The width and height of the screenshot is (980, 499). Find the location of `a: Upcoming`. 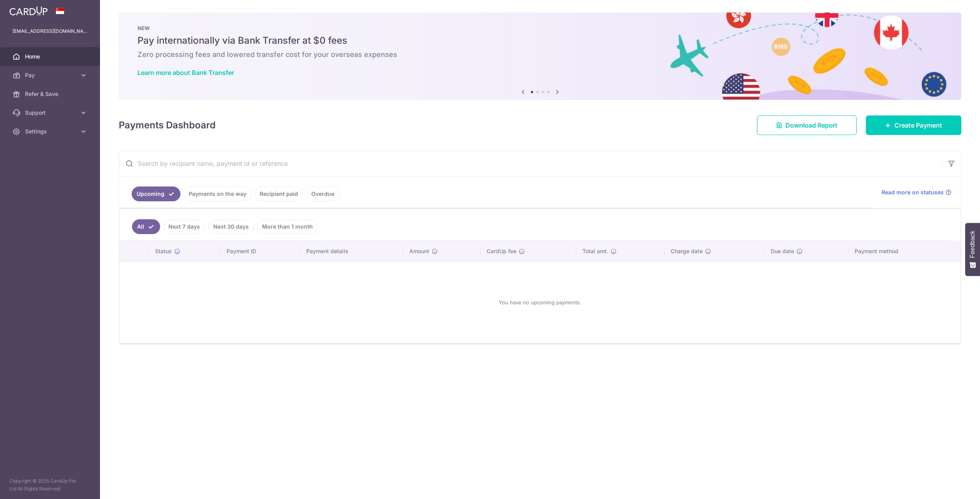

a: Upcoming is located at coordinates (155, 194).